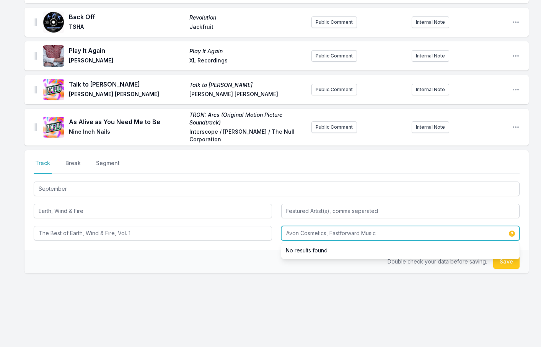 The height and width of the screenshot is (347, 541). I want to click on input: Track Title, so click(277, 189).